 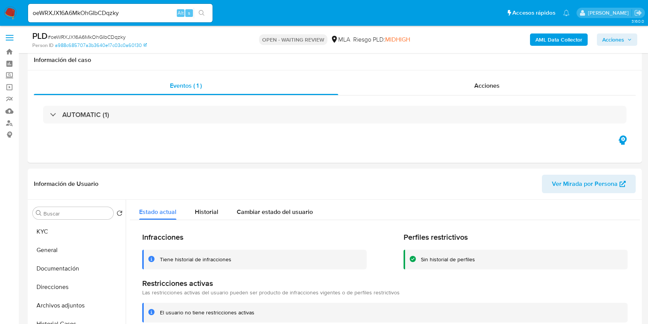 What do you see at coordinates (78, 231) in the screenshot?
I see `button: KYC` at bounding box center [78, 231].